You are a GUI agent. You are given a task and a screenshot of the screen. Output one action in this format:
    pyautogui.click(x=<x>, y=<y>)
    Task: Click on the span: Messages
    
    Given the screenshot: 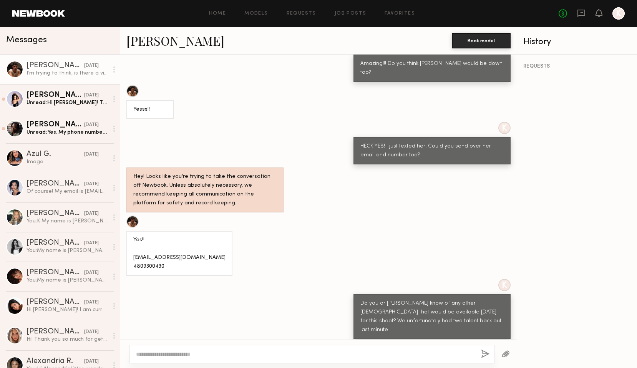 What is the action you would take?
    pyautogui.click(x=26, y=40)
    